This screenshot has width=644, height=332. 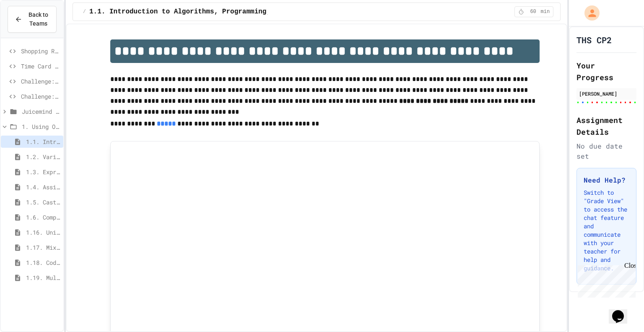 What do you see at coordinates (607, 71) in the screenshot?
I see `h2: Your Progress` at bounding box center [607, 71].